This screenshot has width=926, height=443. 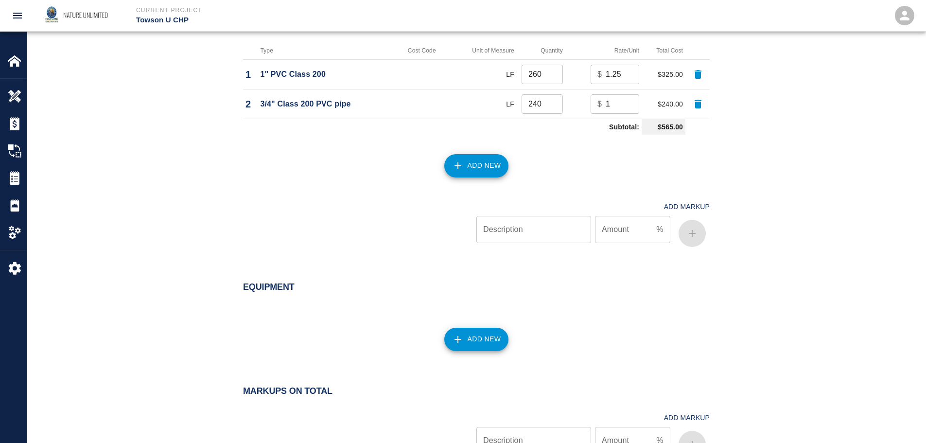 I want to click on th: Unit of Measure, so click(x=483, y=51).